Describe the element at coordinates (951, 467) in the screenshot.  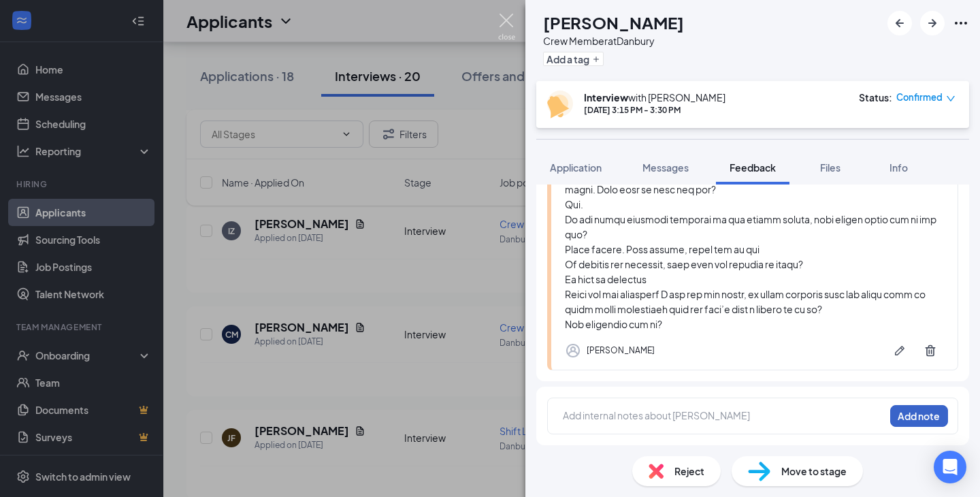
I see `div: Open Intercom Messenger` at that location.